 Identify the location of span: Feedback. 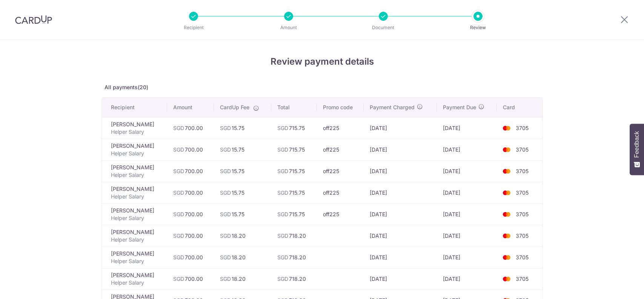
(637, 144).